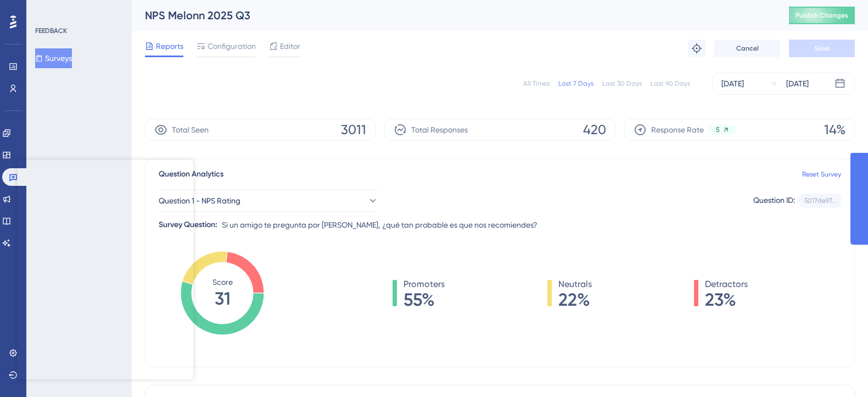  I want to click on span: 23%, so click(727, 299).